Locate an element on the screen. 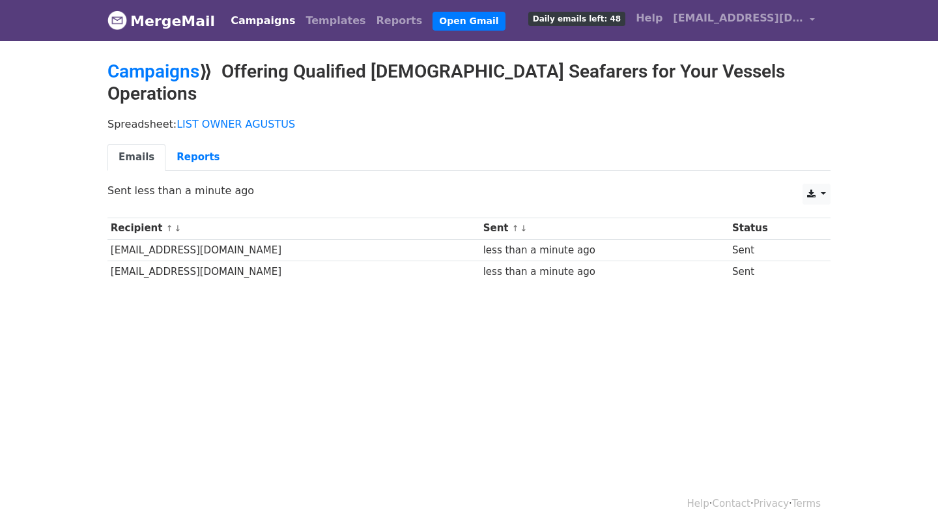  a: LIST OWNER AGUSTUS is located at coordinates (236, 124).